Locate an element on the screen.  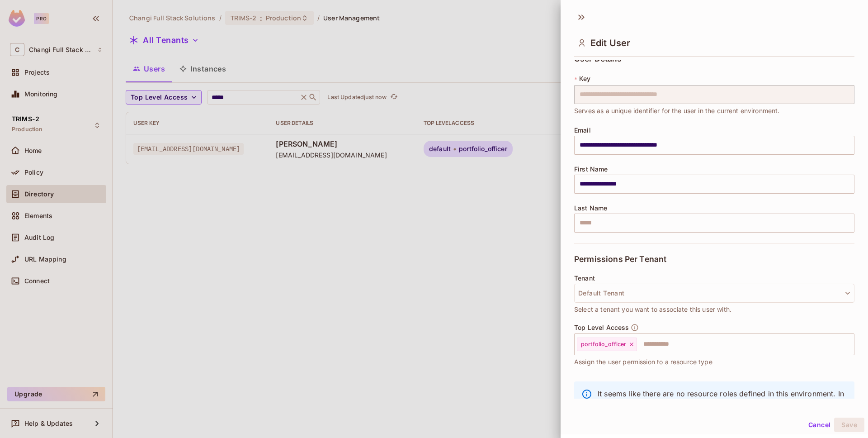
span: First Name is located at coordinates (591, 169).